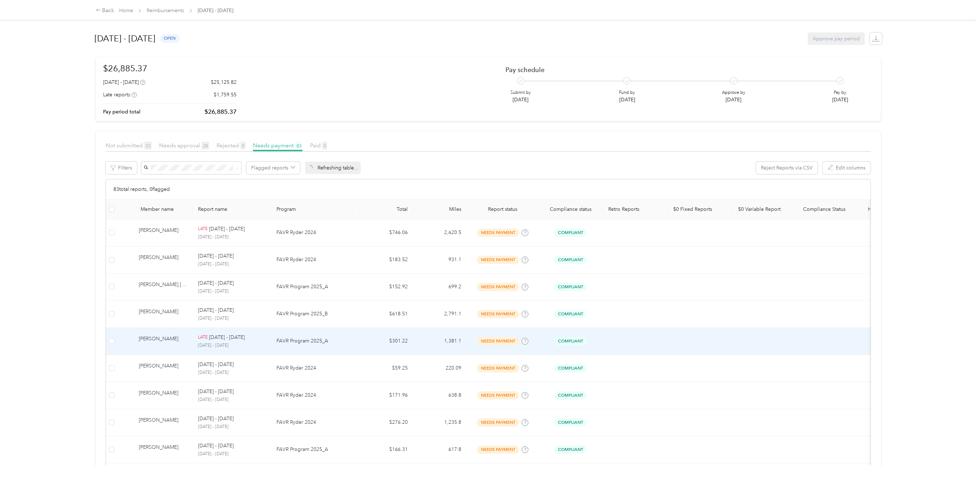  What do you see at coordinates (221, 112) in the screenshot?
I see `p: $26,885.37` at bounding box center [221, 112].